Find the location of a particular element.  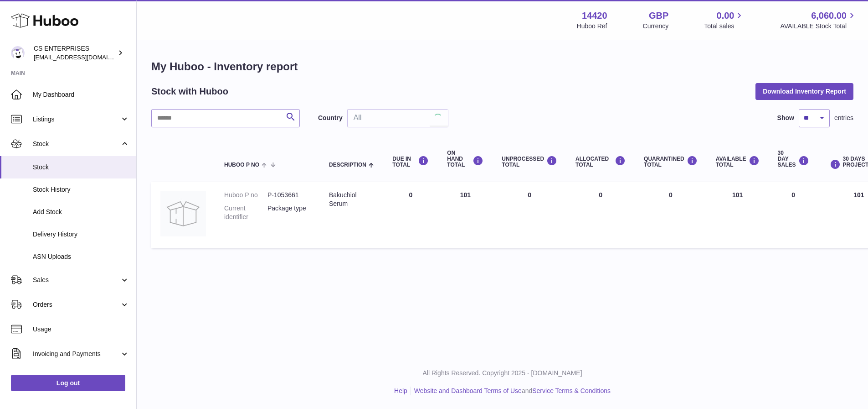

div: ALLOCATED Total is located at coordinates (600, 162).